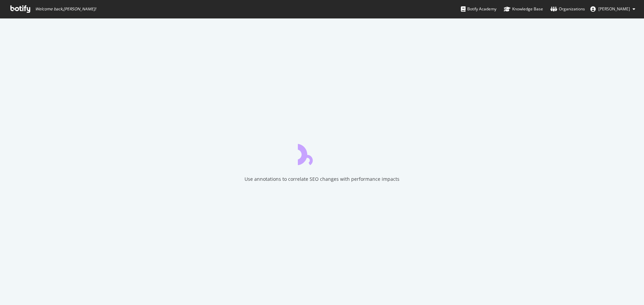  Describe the element at coordinates (322, 179) in the screenshot. I see `div: Use annotations to correlate SEO changes with performance impacts` at that location.